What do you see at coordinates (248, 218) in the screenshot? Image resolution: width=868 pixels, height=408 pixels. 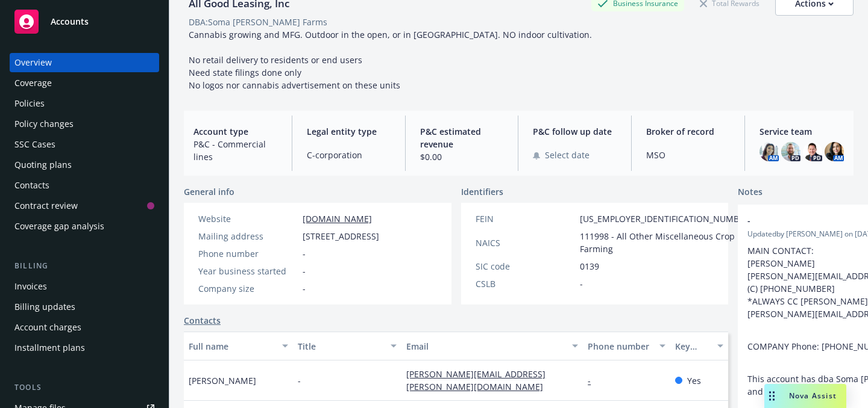 I see `div: Website` at bounding box center [248, 218].